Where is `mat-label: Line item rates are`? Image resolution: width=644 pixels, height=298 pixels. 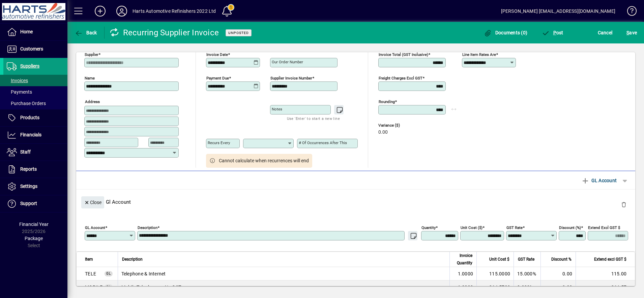 mat-label: Line item rates are is located at coordinates (479, 54).